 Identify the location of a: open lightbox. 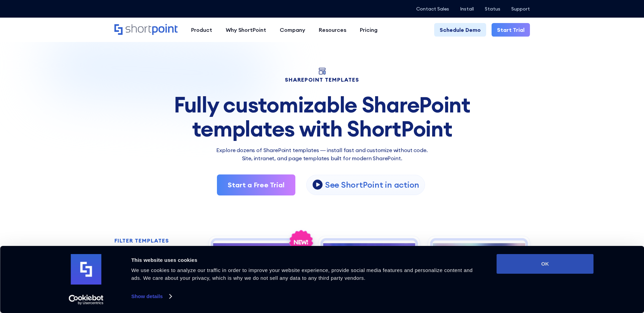
(366, 185).